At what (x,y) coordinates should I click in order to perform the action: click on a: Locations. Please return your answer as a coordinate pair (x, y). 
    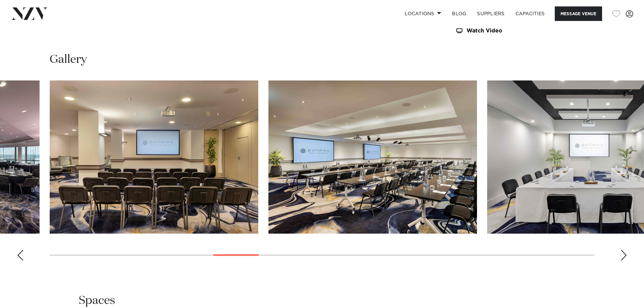
    Looking at the image, I should click on (423, 14).